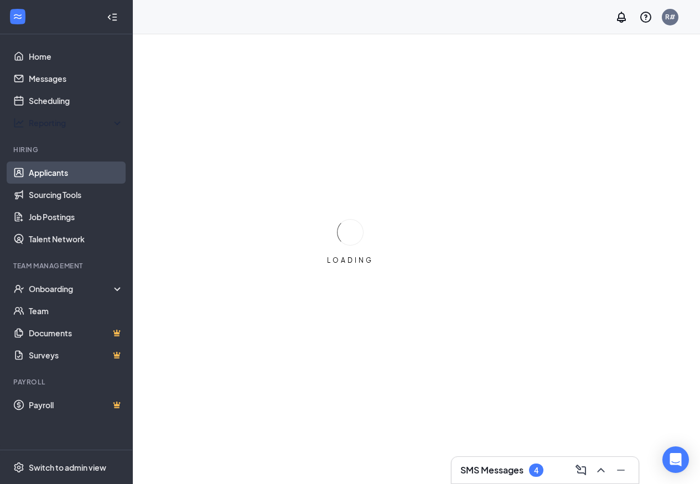  I want to click on div: LOADING, so click(350, 260).